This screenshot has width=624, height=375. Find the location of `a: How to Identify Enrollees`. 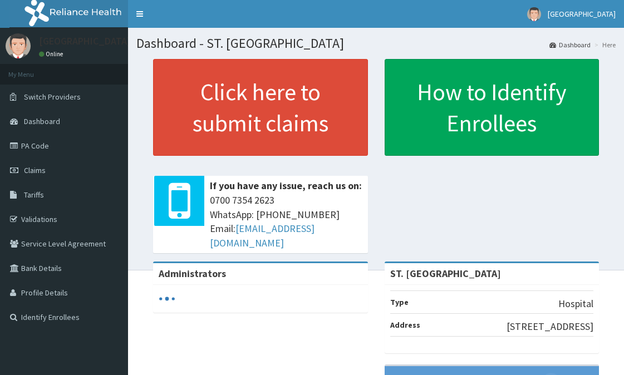

a: How to Identify Enrollees is located at coordinates (492, 107).